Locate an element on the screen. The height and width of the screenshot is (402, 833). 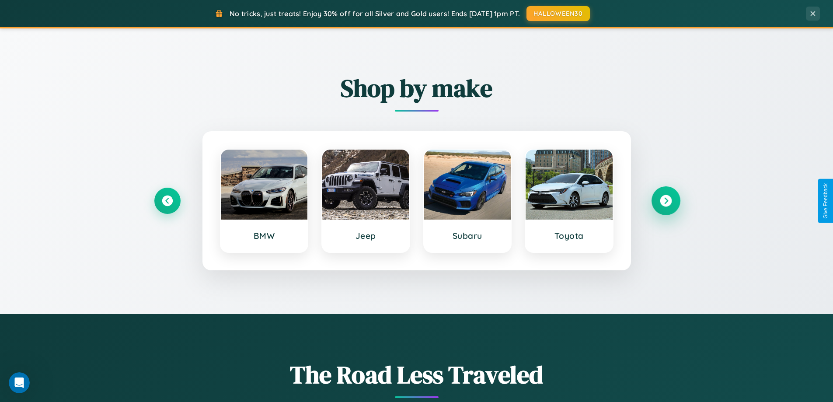
h3: Jeep is located at coordinates (365, 236).